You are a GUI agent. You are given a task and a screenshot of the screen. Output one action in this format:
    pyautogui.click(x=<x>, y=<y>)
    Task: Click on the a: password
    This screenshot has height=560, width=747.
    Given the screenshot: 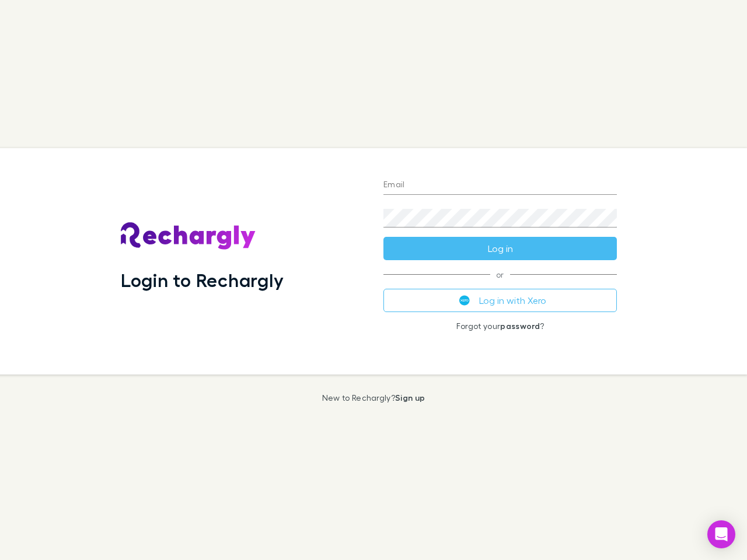 What is the action you would take?
    pyautogui.click(x=520, y=325)
    